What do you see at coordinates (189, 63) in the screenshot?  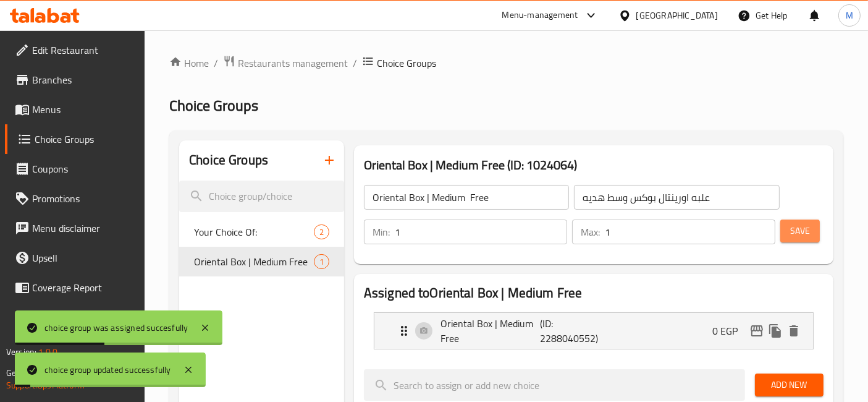 I see `a: Home` at bounding box center [189, 63].